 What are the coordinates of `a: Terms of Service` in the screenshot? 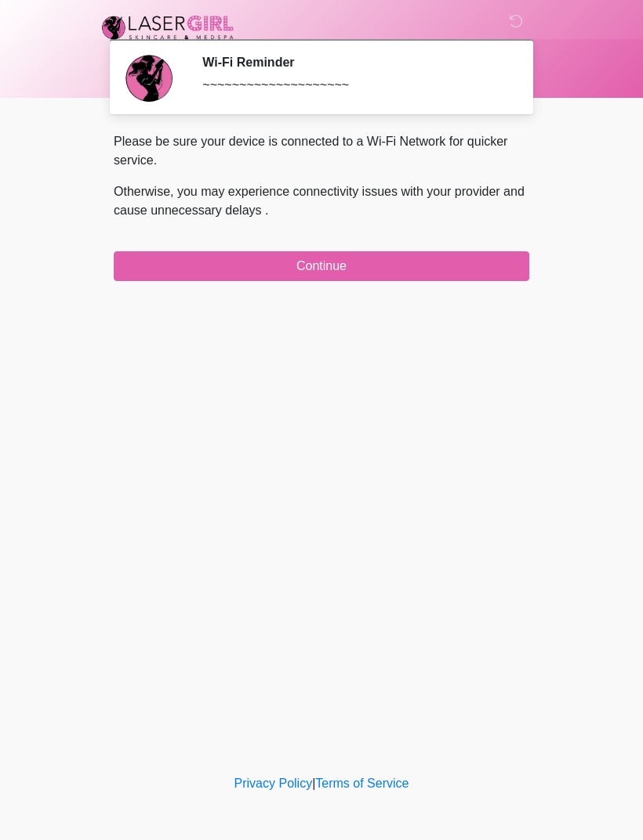 It's located at (361, 783).